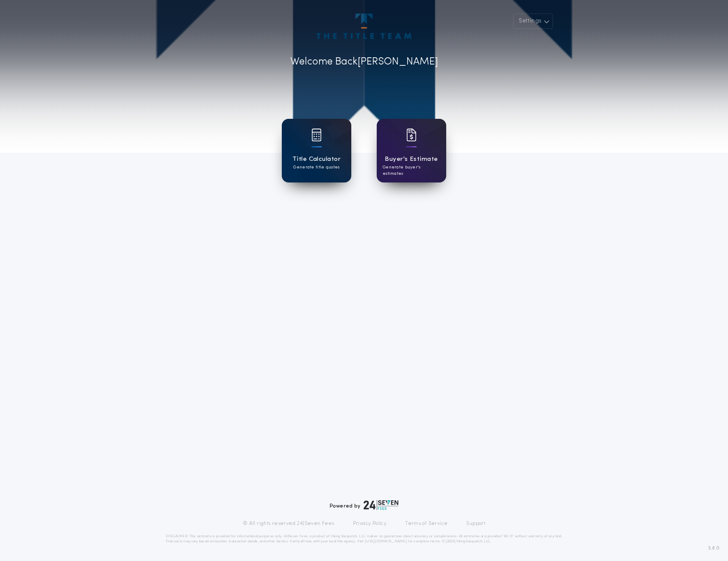  What do you see at coordinates (534, 21) in the screenshot?
I see `button: Settings` at bounding box center [534, 21].